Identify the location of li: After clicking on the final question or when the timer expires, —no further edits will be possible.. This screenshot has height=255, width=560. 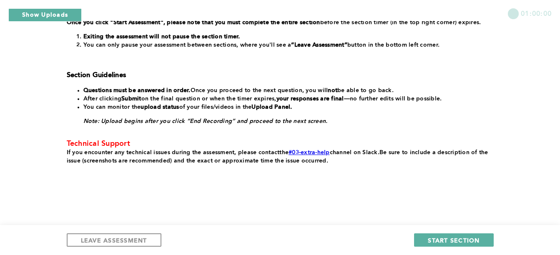
(287, 99).